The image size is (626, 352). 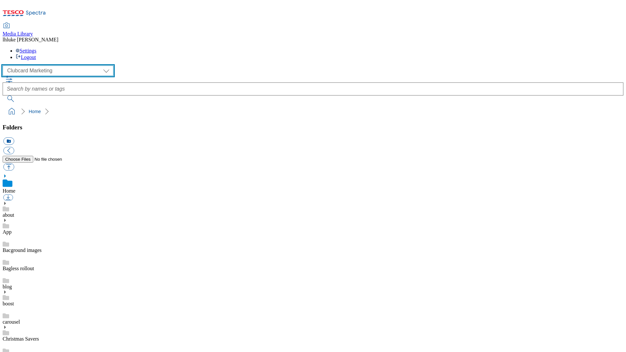 What do you see at coordinates (313, 127) in the screenshot?
I see `h3: Folders` at bounding box center [313, 127].